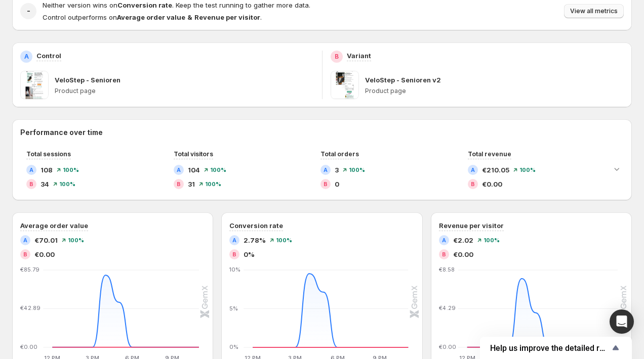 The height and width of the screenshot is (359, 644). I want to click on span: 0, so click(337, 184).